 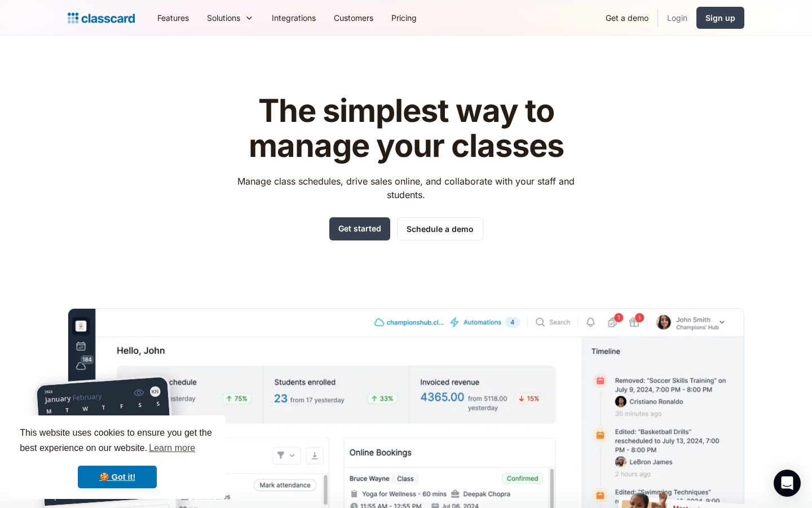 What do you see at coordinates (406, 188) in the screenshot?
I see `p: Manage class schedules, drive sales online, and collaborate with your staff and students.` at bounding box center [406, 188].